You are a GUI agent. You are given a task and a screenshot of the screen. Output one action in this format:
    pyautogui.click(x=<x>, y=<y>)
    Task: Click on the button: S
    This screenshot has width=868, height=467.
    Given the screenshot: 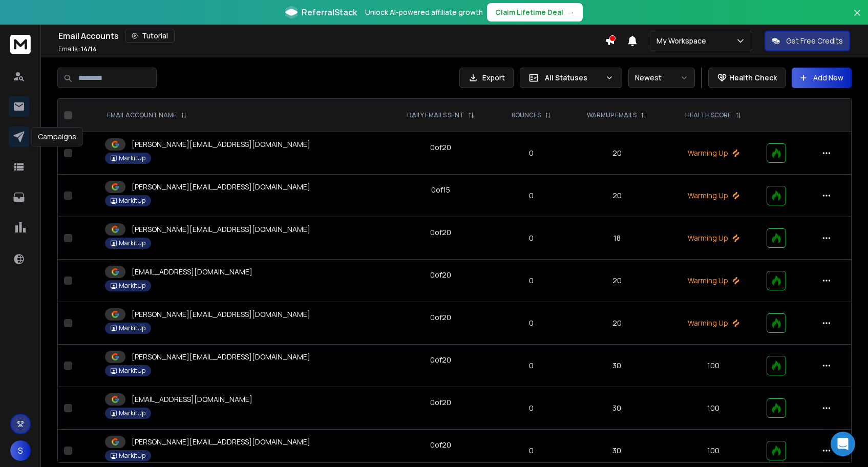 What is the action you would take?
    pyautogui.click(x=20, y=450)
    